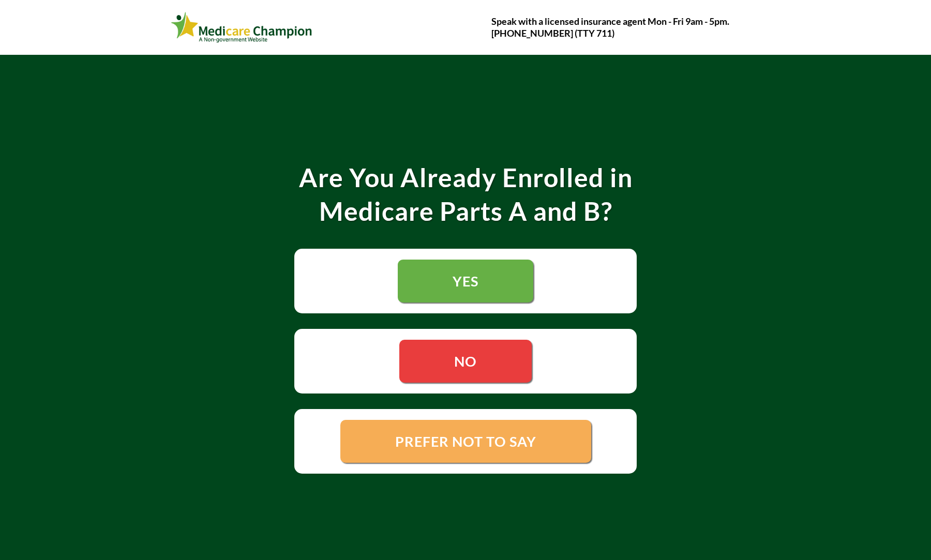 The width and height of the screenshot is (931, 560). I want to click on span: NO, so click(465, 361).